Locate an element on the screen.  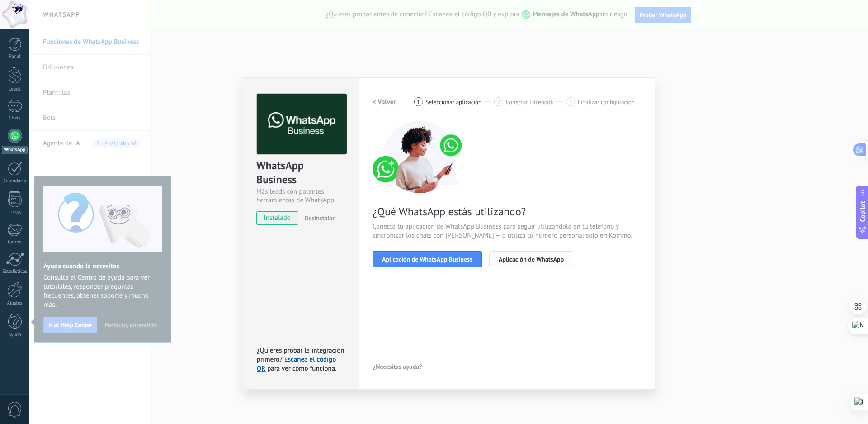
button: ¿Necesitas ayuda? is located at coordinates (397, 366).